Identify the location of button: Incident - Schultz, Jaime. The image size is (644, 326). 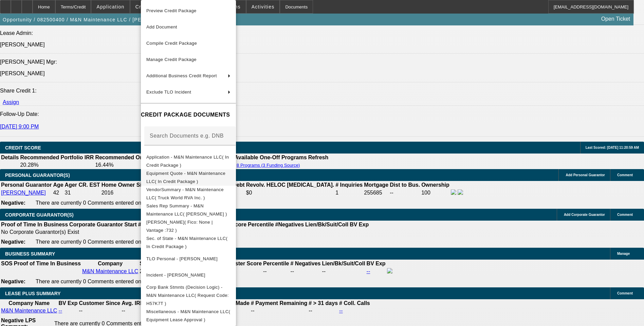
(189, 276).